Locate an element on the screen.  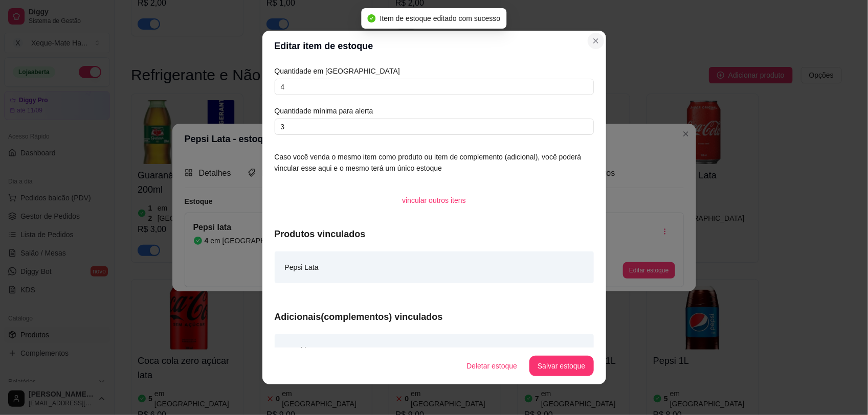
button: vincular outros itens is located at coordinates (434, 200).